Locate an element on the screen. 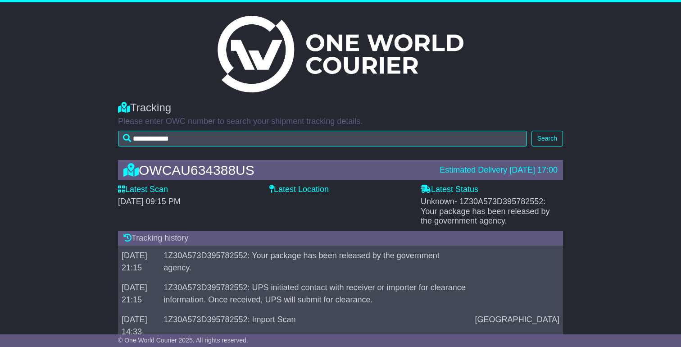 This screenshot has height=347, width=681. span: Unknown is located at coordinates (485, 211).